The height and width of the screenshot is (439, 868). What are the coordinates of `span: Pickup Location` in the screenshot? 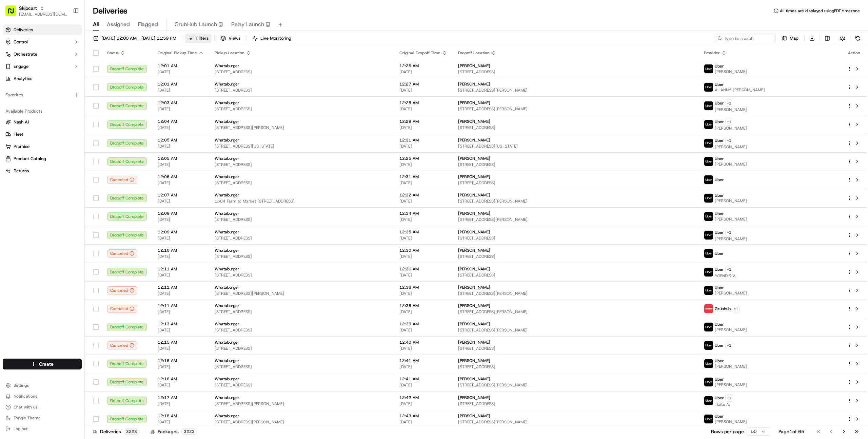 It's located at (229, 53).